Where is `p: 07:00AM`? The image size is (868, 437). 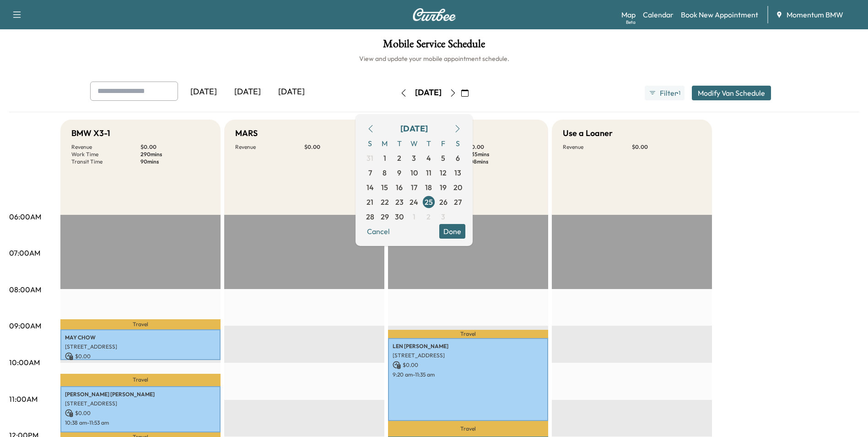
p: 07:00AM is located at coordinates (25, 253).